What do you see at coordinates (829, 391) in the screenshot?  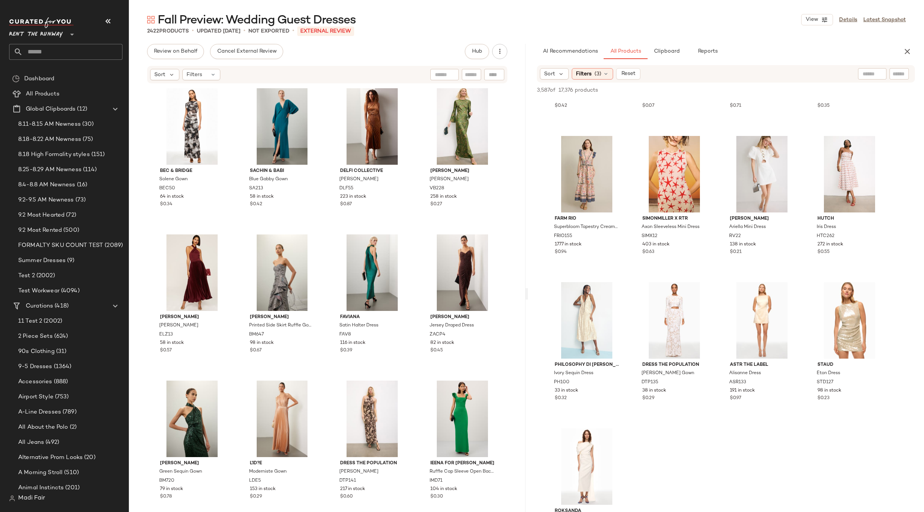 I see `span: 98 in stock` at bounding box center [829, 391].